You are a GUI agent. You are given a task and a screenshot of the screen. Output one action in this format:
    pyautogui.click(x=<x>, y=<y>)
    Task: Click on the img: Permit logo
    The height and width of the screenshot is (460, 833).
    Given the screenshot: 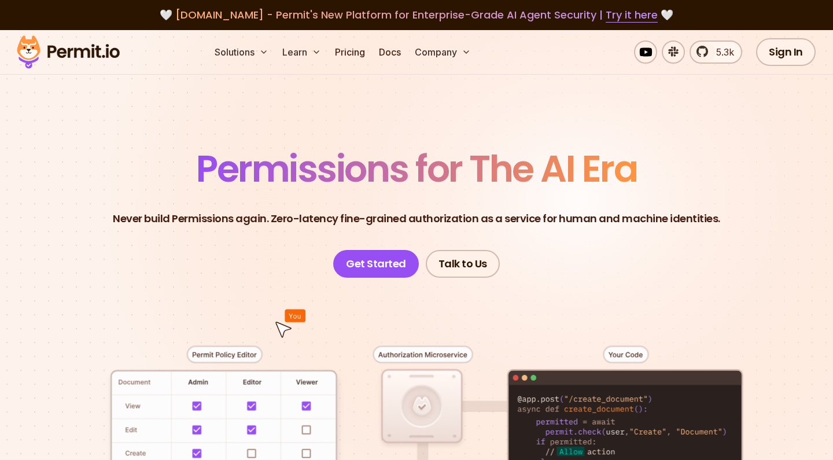 What is the action you would take?
    pyautogui.click(x=68, y=52)
    